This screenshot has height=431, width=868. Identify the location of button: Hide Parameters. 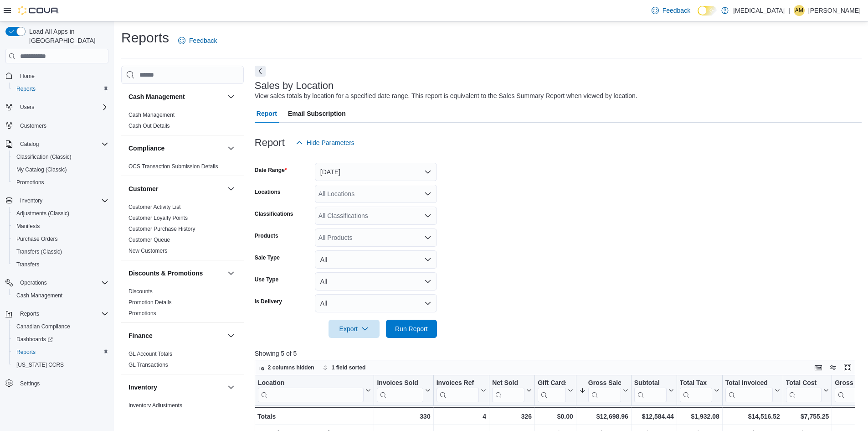
(325, 143).